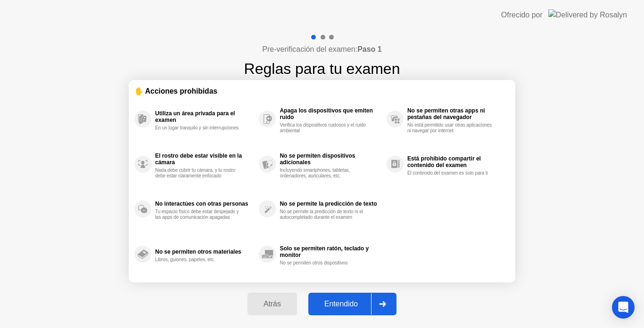 The image size is (644, 328). Describe the element at coordinates (322, 69) in the screenshot. I see `h1: Reglas para tu examen` at that location.